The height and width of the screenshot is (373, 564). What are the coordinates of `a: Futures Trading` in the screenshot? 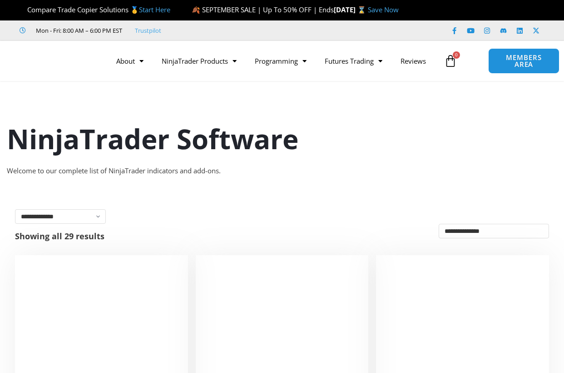 It's located at (354, 61).